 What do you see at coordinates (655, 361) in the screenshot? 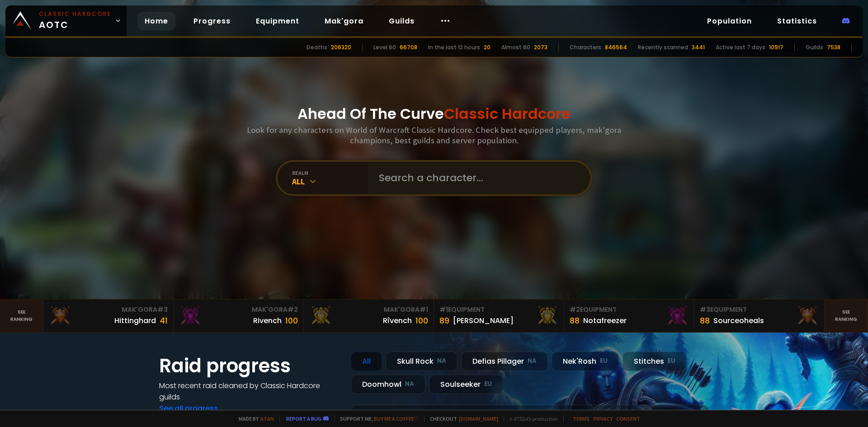
I see `div: Stitches` at bounding box center [655, 361].